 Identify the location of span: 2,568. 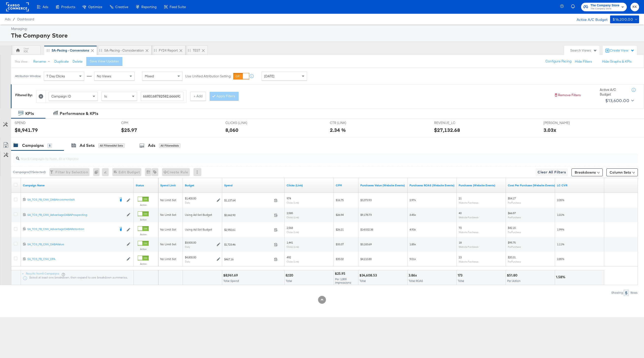
(290, 227).